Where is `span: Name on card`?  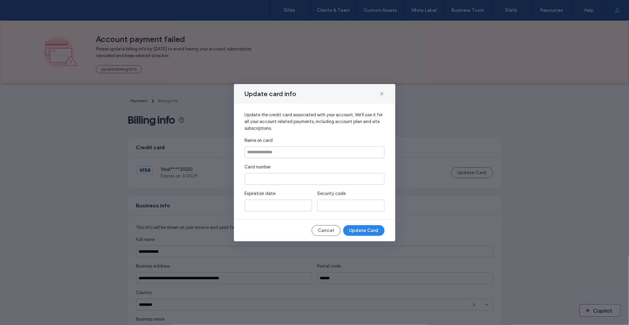 span: Name on card is located at coordinates (259, 140).